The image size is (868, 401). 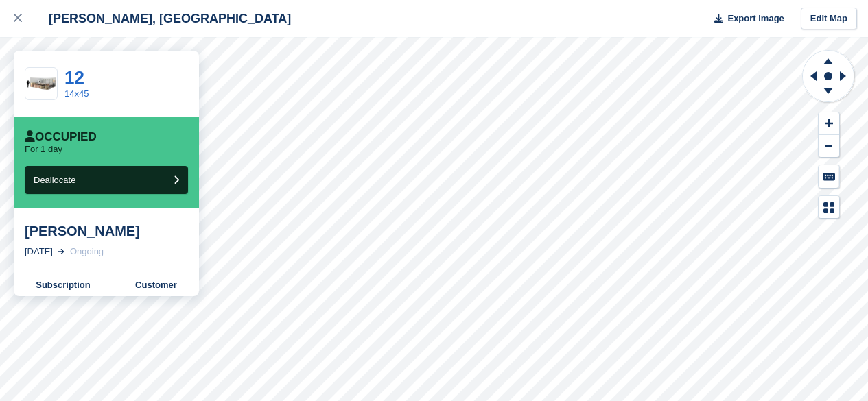 I want to click on div: Occupied, so click(x=61, y=137).